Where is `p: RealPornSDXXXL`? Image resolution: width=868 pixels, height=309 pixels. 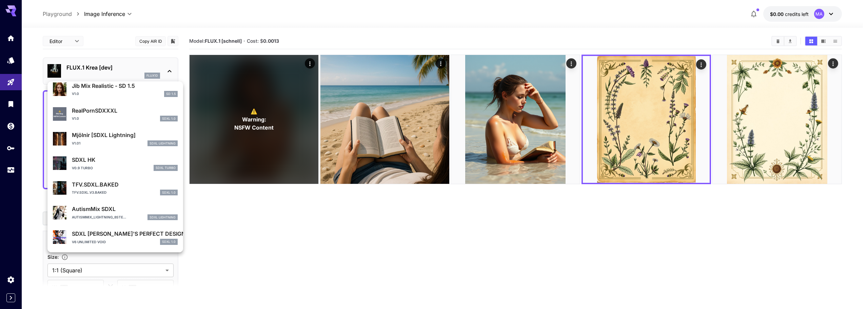 p: RealPornSDXXXL is located at coordinates (125, 111).